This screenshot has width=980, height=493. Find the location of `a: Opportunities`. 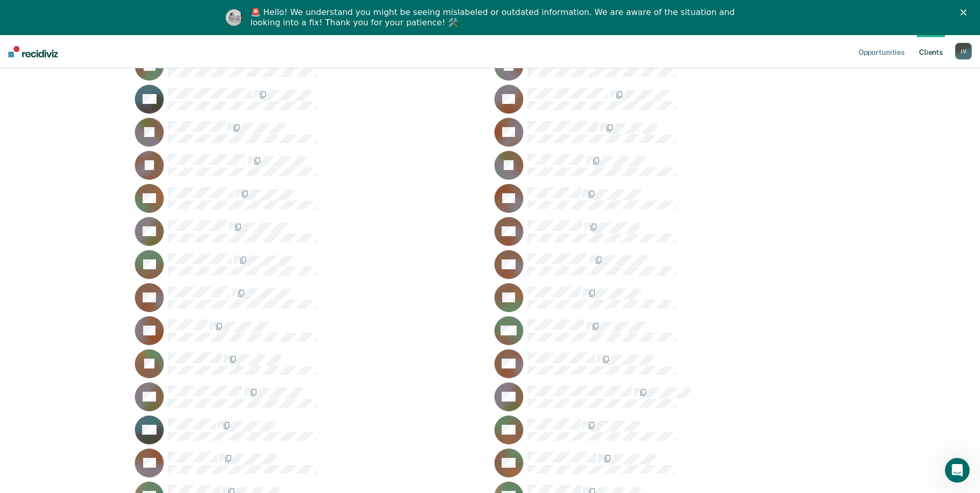

a: Opportunities is located at coordinates (881, 51).